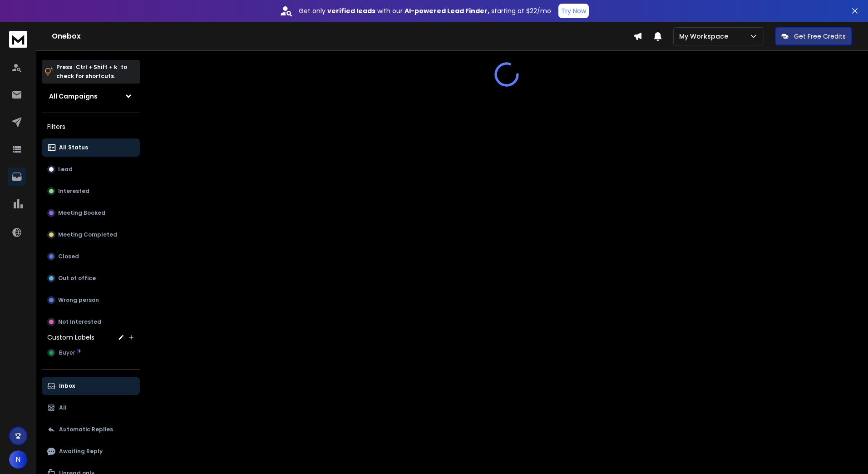 The height and width of the screenshot is (474, 868). I want to click on span: Buyer, so click(67, 353).